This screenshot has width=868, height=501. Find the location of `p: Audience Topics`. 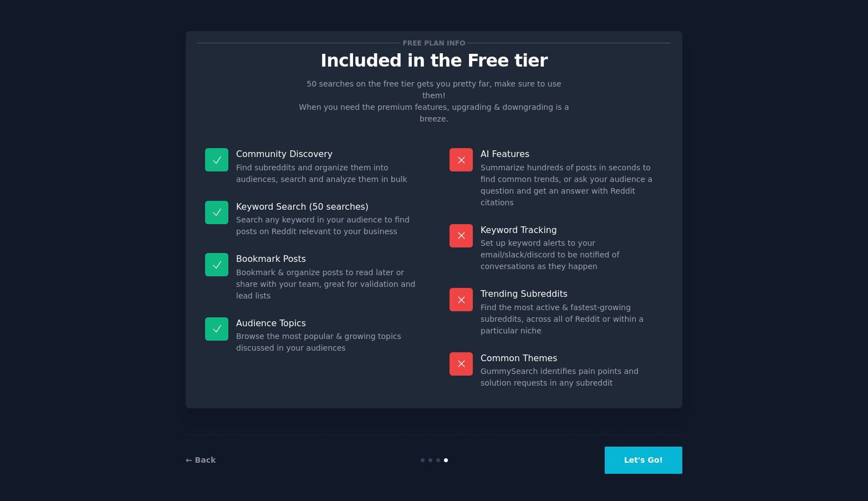

p: Audience Topics is located at coordinates (327, 323).